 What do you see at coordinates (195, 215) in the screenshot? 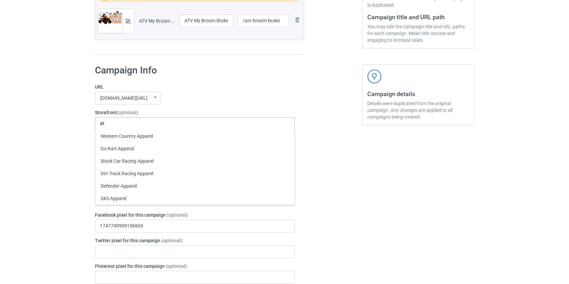
I see `label: Facebook pixel for this campaign` at bounding box center [195, 215].